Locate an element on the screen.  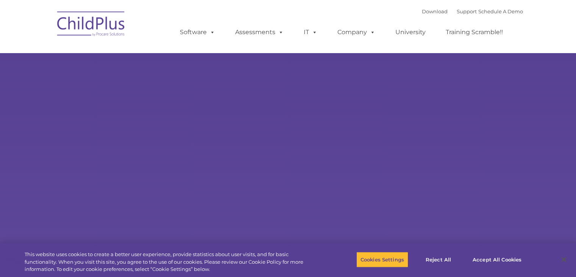
img: ChildPlus by Procare Solutions is located at coordinates (91, 25).